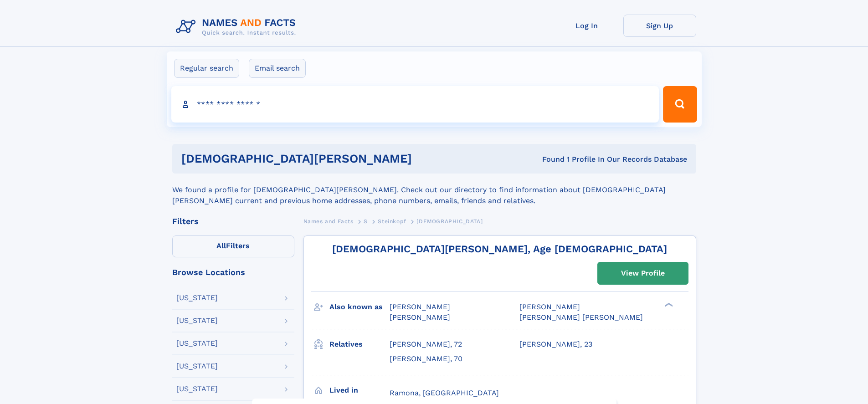 The width and height of the screenshot is (868, 404). I want to click on label: Filters, so click(233, 246).